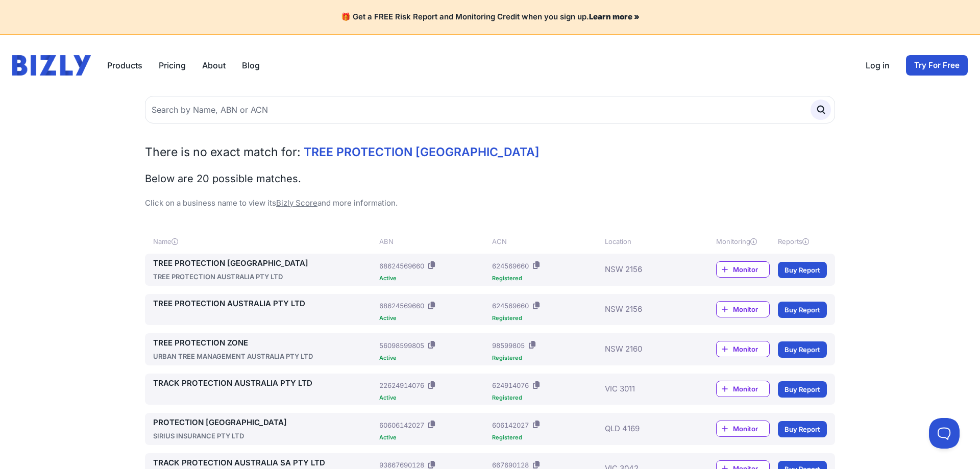 Image resolution: width=980 pixels, height=469 pixels. I want to click on div: 56098599805, so click(402, 345).